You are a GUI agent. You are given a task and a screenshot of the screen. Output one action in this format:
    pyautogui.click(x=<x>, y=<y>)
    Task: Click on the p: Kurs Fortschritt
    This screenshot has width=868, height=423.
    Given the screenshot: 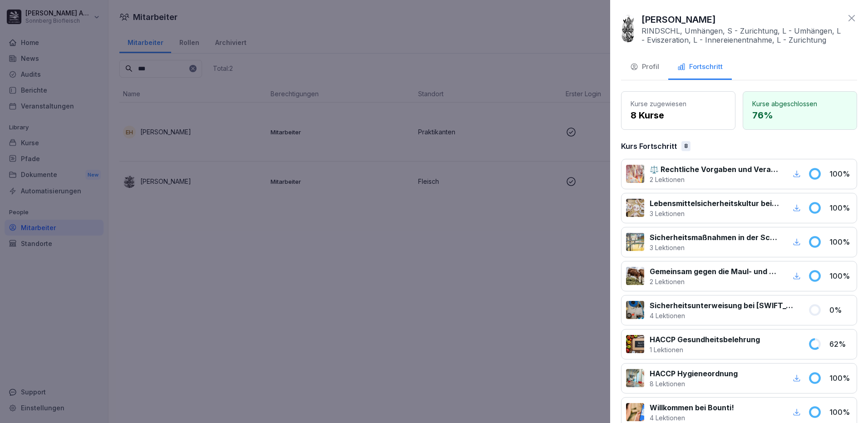 What is the action you would take?
    pyautogui.click(x=649, y=146)
    